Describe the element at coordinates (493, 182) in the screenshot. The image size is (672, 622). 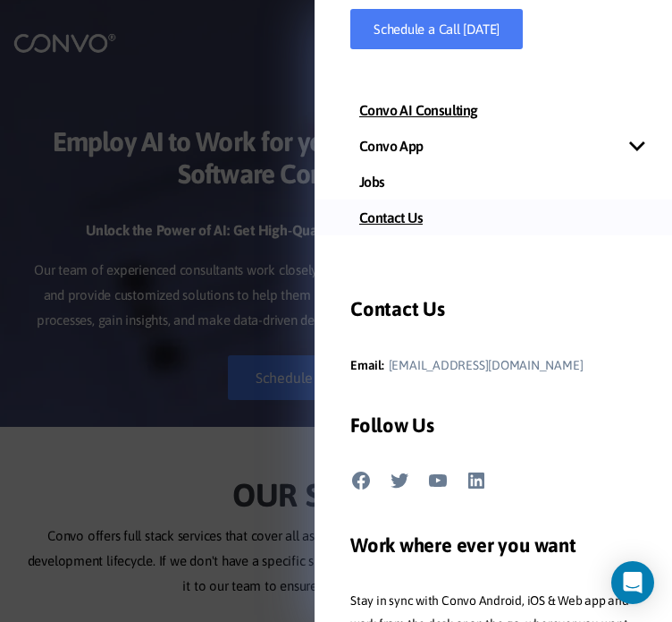
I see `a: Jobs` at that location.